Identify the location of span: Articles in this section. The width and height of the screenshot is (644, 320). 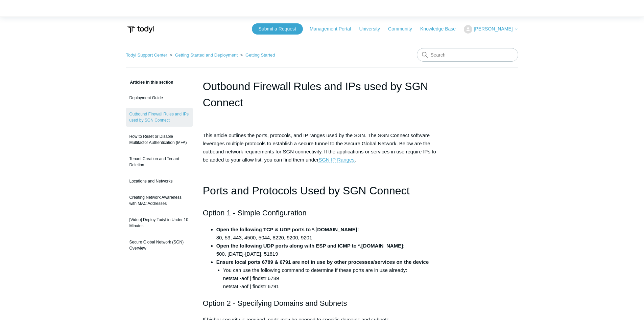
(149, 82).